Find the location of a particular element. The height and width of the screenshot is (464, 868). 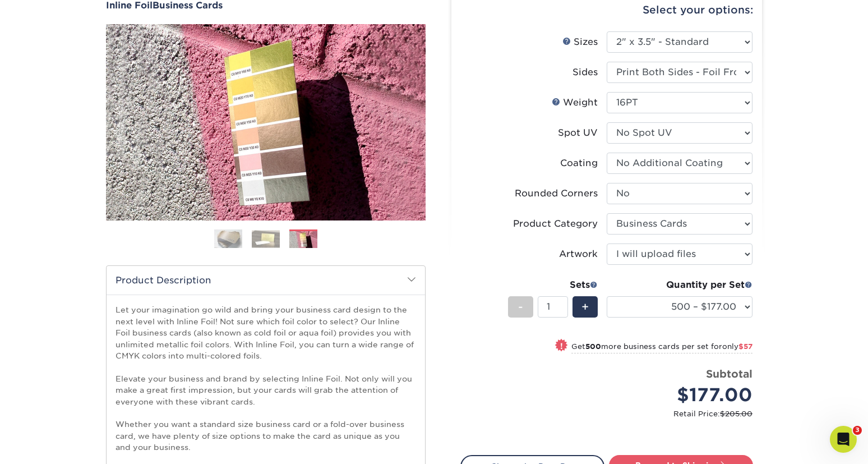

div: Coating is located at coordinates (579, 163).